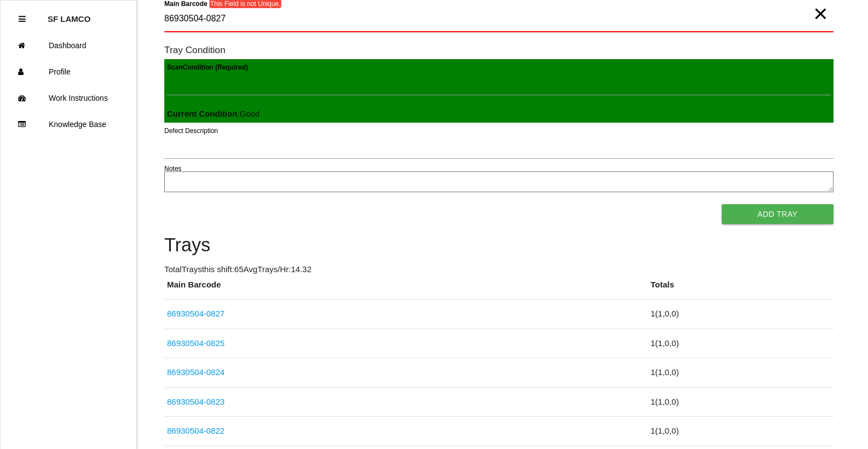 The height and width of the screenshot is (449, 868). What do you see at coordinates (499, 245) in the screenshot?
I see `h4: Trays` at bounding box center [499, 245].